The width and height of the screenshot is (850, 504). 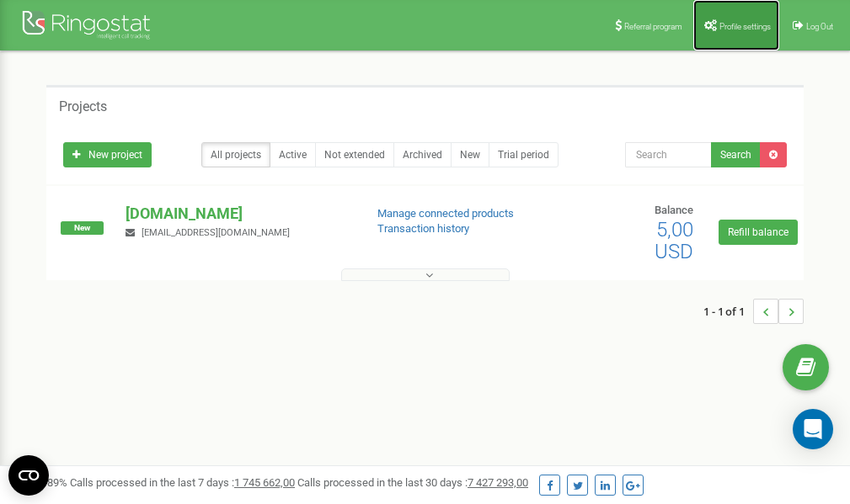 What do you see at coordinates (29, 476) in the screenshot?
I see `button: Open CMP widget` at bounding box center [29, 476].